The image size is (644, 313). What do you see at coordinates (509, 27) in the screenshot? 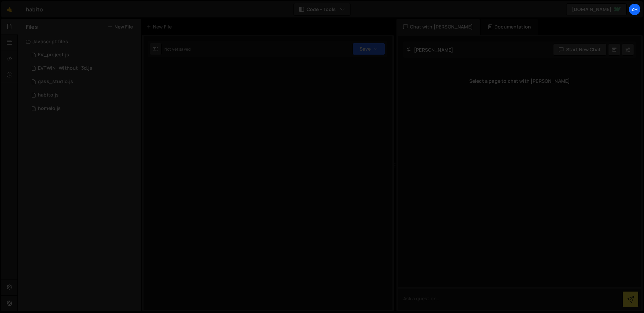
I see `div: Documentation` at bounding box center [509, 27].